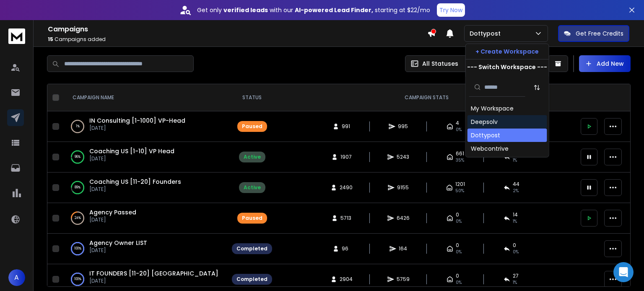  What do you see at coordinates (516, 276) in the screenshot?
I see `span: 27` at bounding box center [516, 276].